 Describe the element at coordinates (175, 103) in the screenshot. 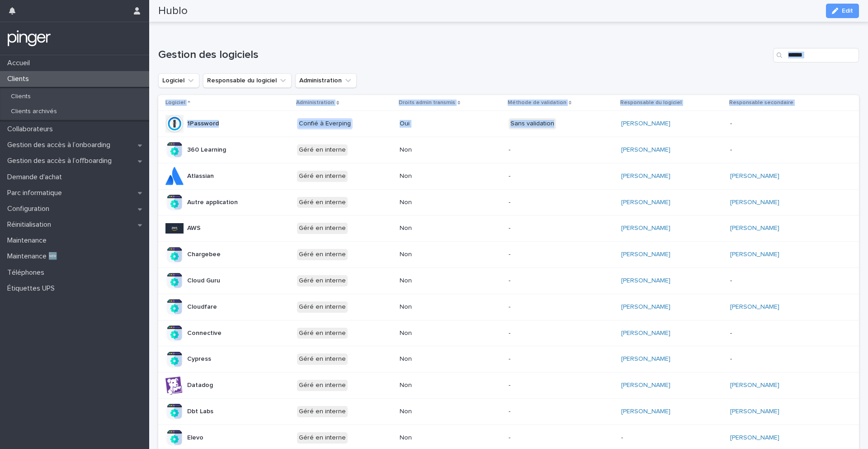

I see `p: Logiciel` at that location.